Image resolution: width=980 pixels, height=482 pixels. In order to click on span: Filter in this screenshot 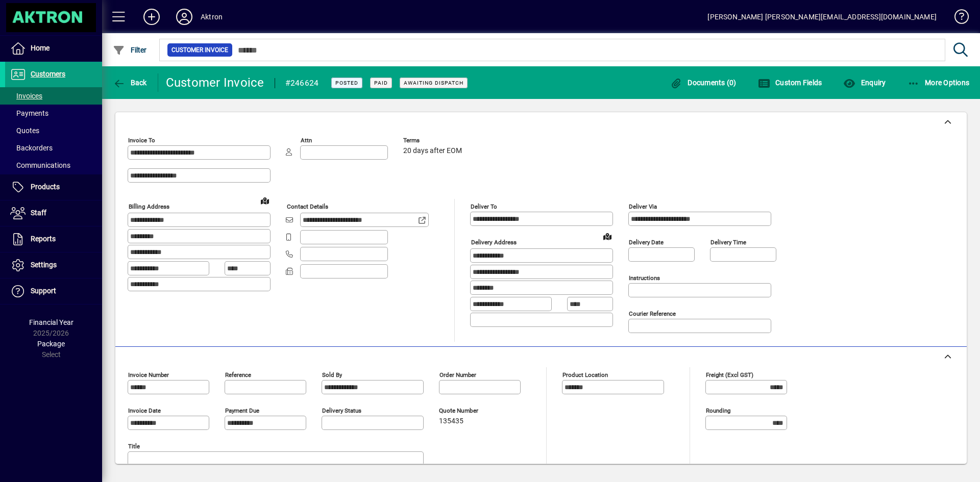, I will do `click(129, 50)`.